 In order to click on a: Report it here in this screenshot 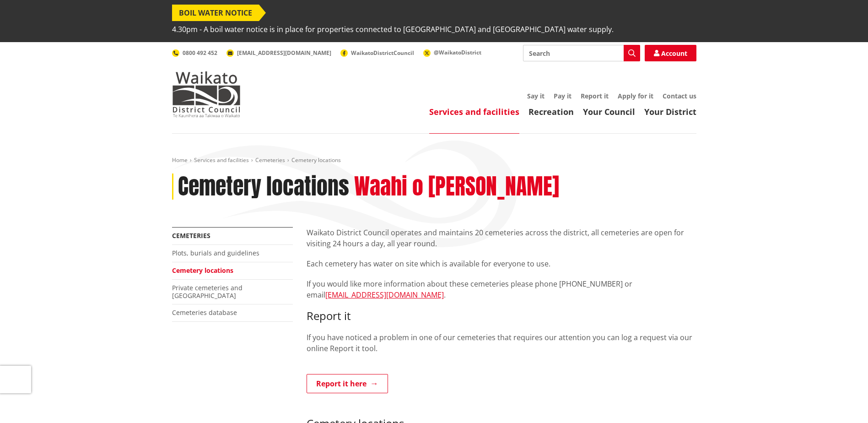, I will do `click(347, 384)`.